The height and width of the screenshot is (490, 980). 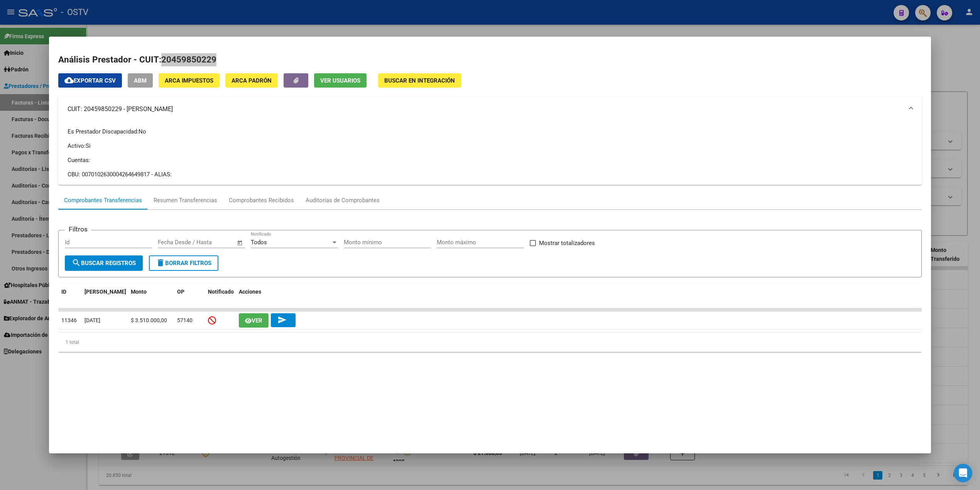 What do you see at coordinates (76, 263) in the screenshot?
I see `mat-icon: search` at bounding box center [76, 263].